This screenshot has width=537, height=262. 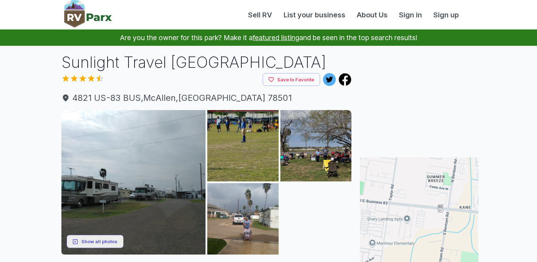 I want to click on p: Are you the owner for this park? Make it a and be seen in the top search results!, so click(x=268, y=38).